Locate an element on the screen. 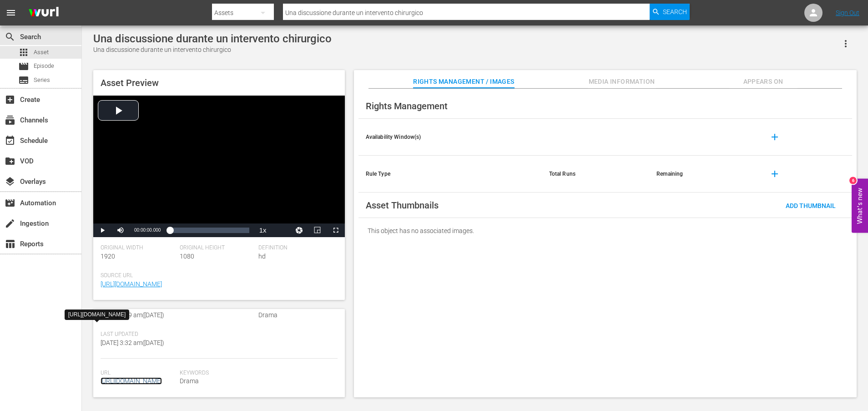 The height and width of the screenshot is (411, 868). span: Definition is located at coordinates (296, 248).